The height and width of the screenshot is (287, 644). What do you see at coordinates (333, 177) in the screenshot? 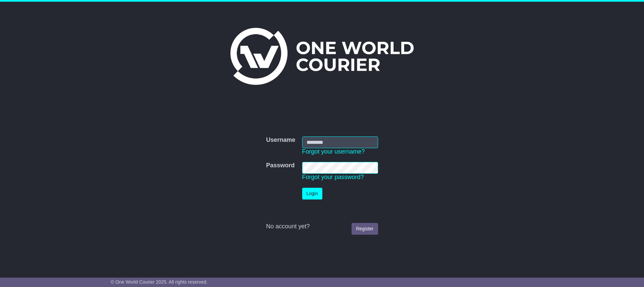
I see `a: Forgot your password?` at bounding box center [333, 177].